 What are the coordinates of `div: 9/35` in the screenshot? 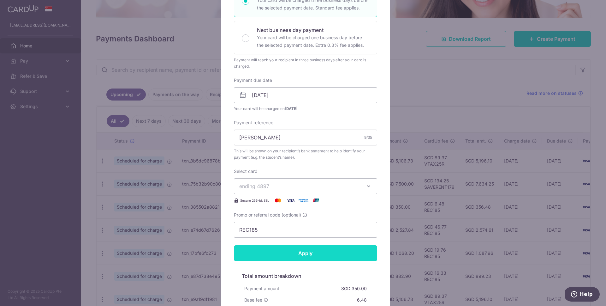 It's located at (368, 137).